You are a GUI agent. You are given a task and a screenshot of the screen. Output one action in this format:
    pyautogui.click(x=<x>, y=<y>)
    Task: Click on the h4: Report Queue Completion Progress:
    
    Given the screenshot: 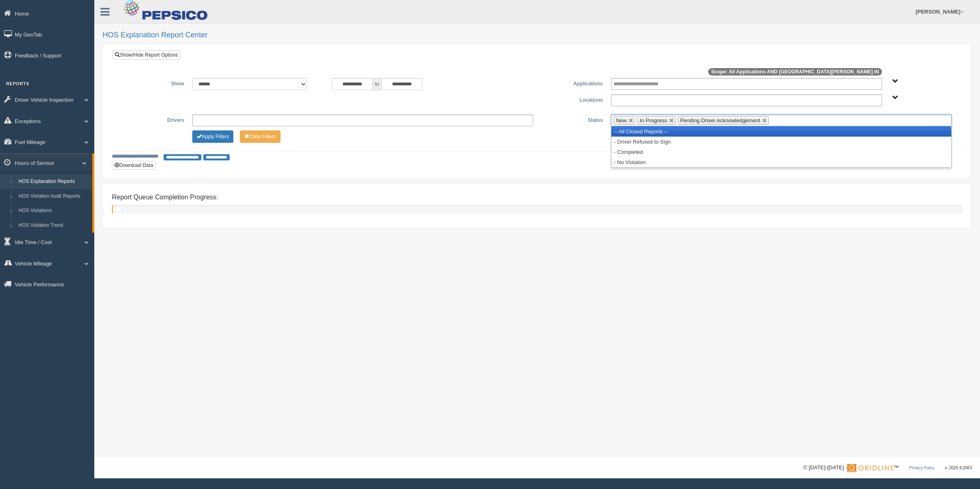 What is the action you would take?
    pyautogui.click(x=537, y=197)
    